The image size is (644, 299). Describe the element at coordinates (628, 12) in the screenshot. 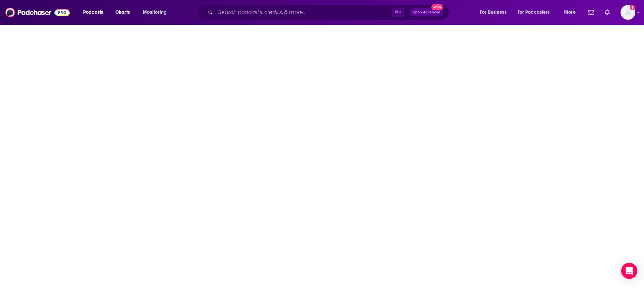

I see `button: Show profile menu` at that location.